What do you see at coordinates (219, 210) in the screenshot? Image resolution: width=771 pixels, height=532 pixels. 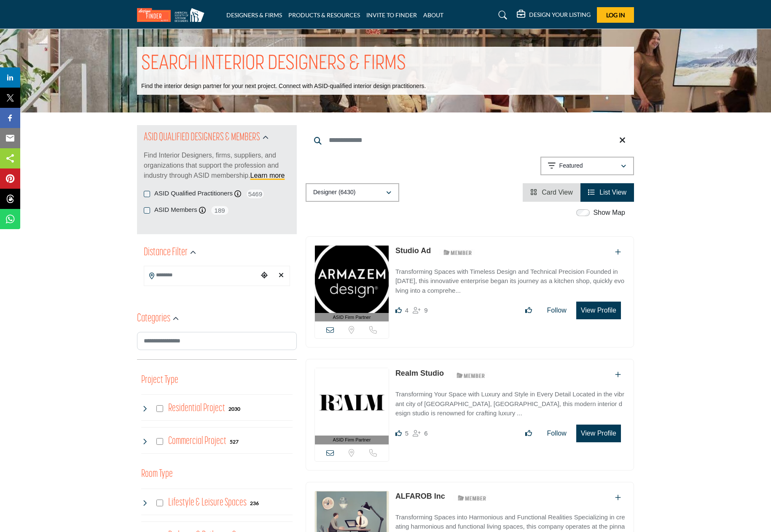 I see `span: 189` at bounding box center [219, 210].